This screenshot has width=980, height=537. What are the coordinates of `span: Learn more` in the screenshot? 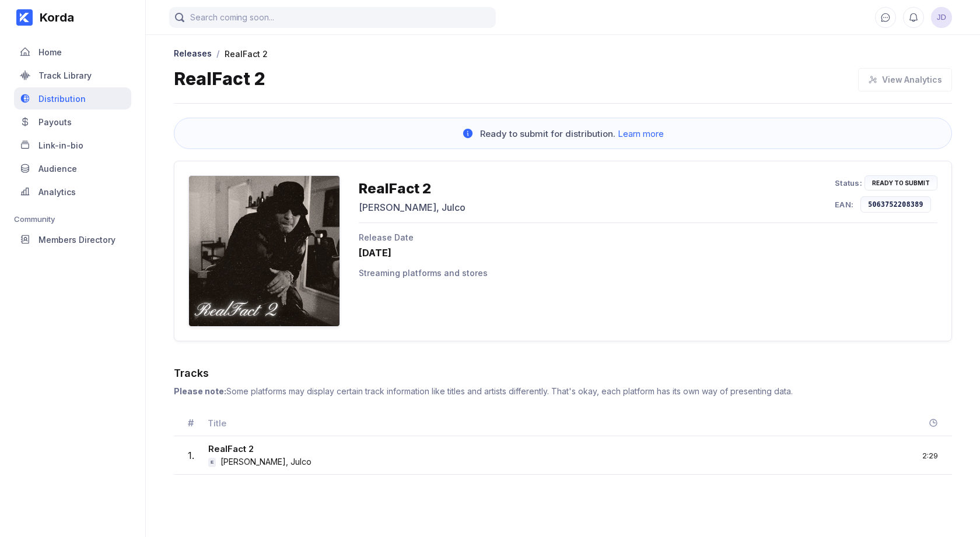 It's located at (640, 133).